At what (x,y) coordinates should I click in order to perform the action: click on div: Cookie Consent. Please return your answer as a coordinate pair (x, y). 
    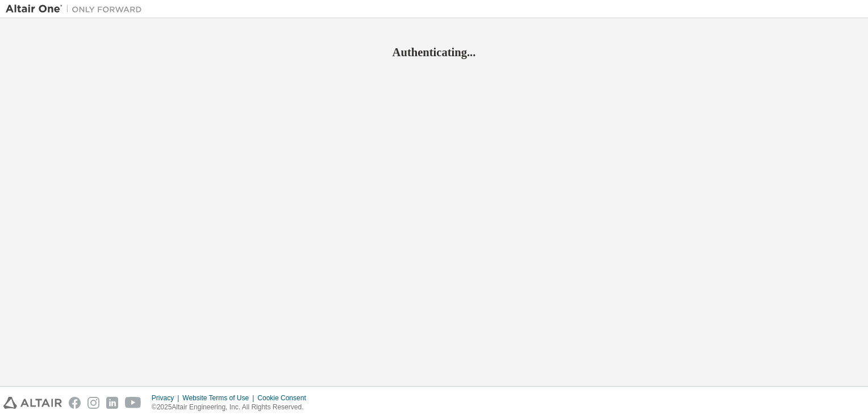
    Looking at the image, I should click on (285, 398).